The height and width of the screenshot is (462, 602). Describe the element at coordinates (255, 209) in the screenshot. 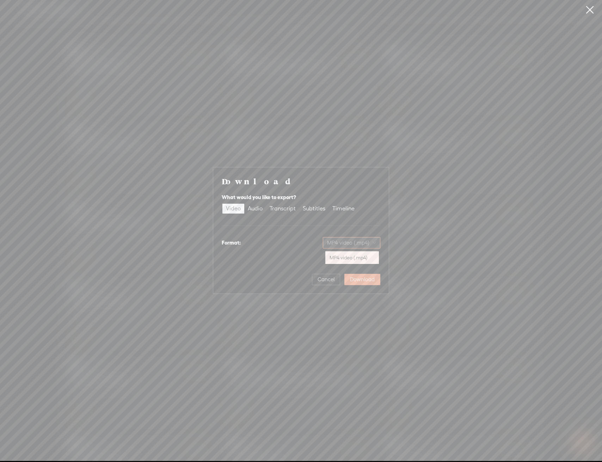

I see `div: Audio` at that location.